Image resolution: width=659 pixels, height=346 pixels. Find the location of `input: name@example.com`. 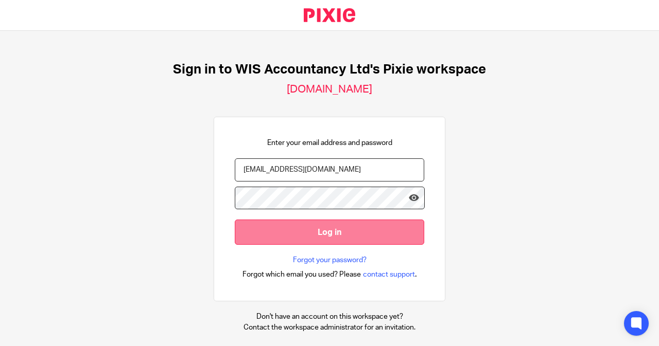

input: name@example.com is located at coordinates (329, 170).